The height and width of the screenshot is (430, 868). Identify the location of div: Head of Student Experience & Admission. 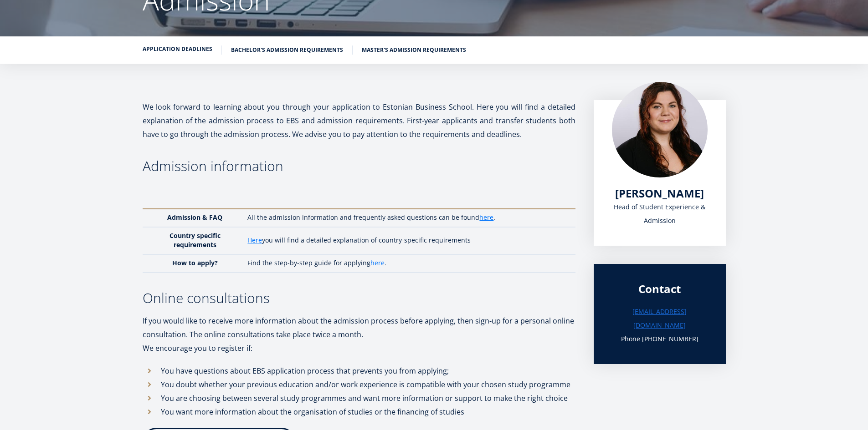
(660, 214).